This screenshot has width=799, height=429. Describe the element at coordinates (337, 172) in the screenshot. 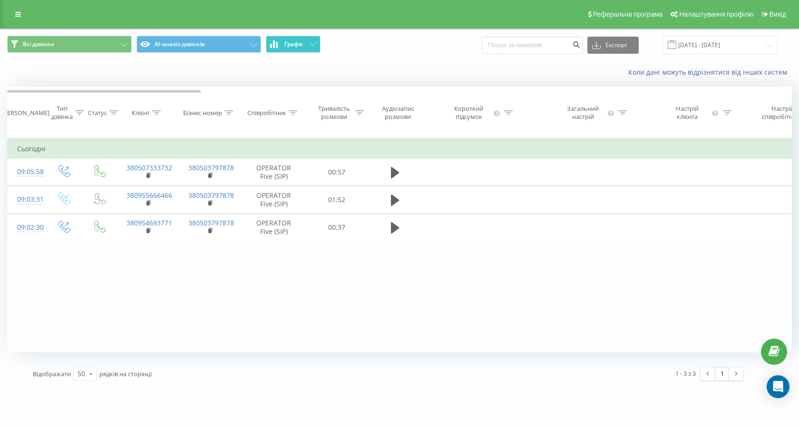

I see `td: 00:57` at that location.